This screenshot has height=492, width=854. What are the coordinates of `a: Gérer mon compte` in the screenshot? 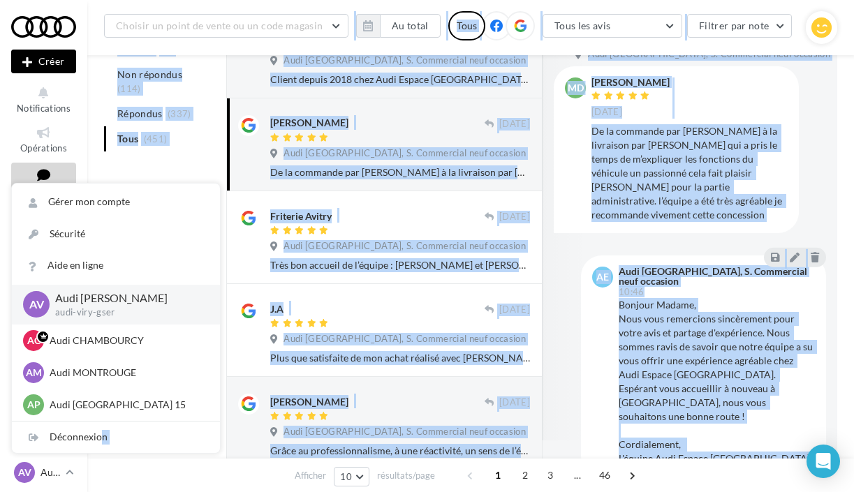 It's located at (116, 202).